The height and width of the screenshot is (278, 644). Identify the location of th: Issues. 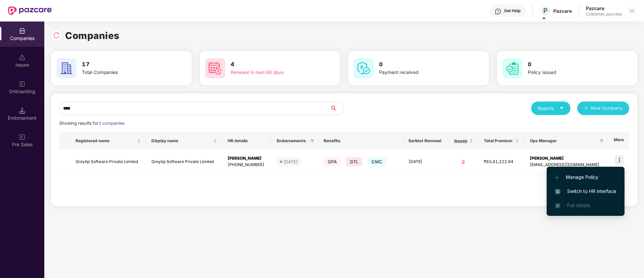
(463, 141).